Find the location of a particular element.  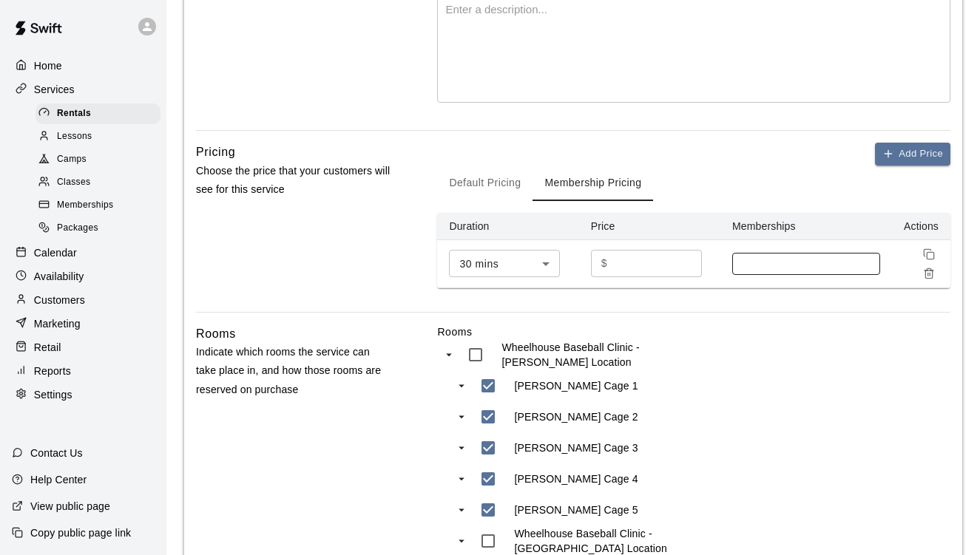

p: Help Center is located at coordinates (59, 480).